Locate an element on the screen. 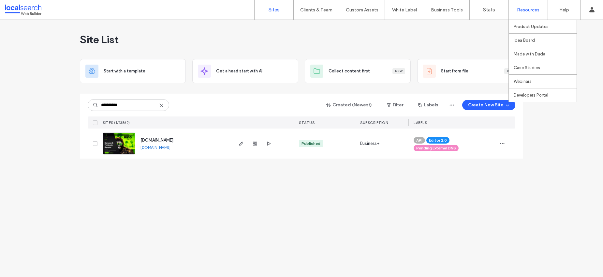 The height and width of the screenshot is (277, 603). span: API is located at coordinates (419, 140).